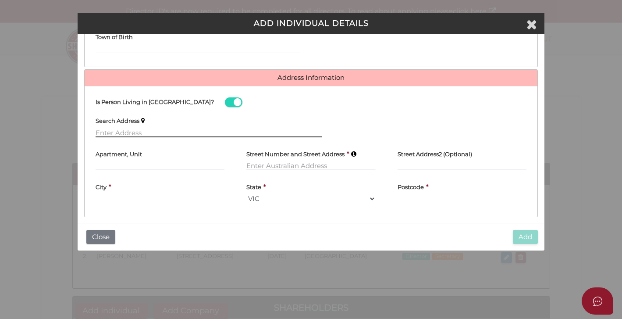 Image resolution: width=622 pixels, height=319 pixels. What do you see at coordinates (101, 187) in the screenshot?
I see `h4: City` at bounding box center [101, 187].